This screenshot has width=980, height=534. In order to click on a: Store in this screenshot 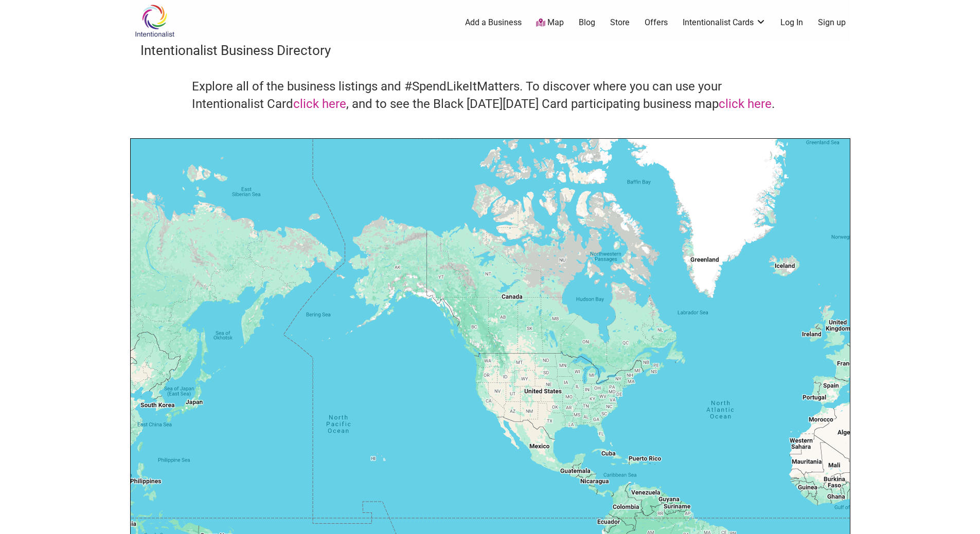, I will do `click(620, 23)`.